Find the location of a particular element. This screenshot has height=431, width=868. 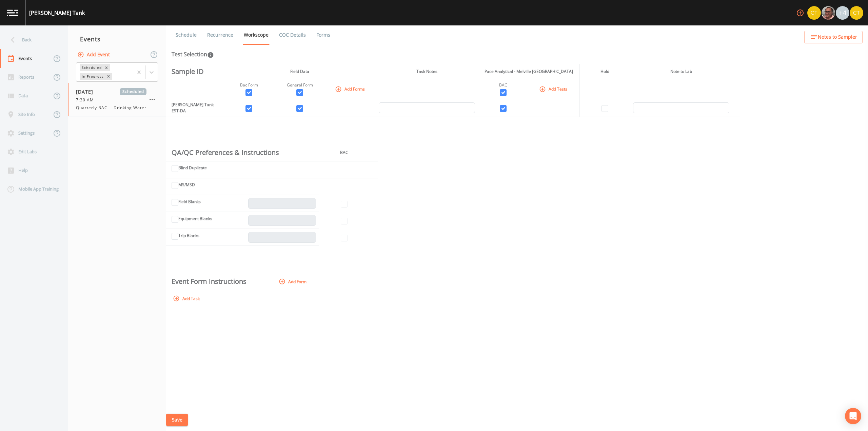

div: Scheduled is located at coordinates (91, 68).